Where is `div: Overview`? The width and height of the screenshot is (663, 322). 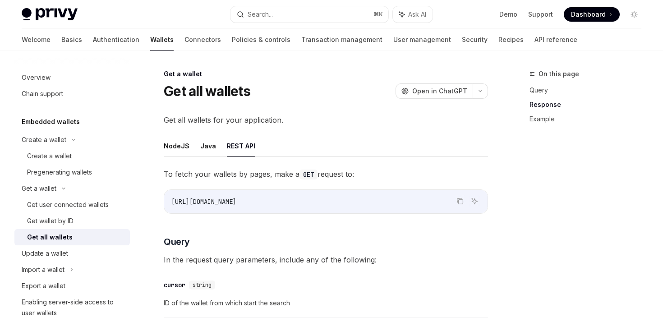 div: Overview is located at coordinates (36, 78).